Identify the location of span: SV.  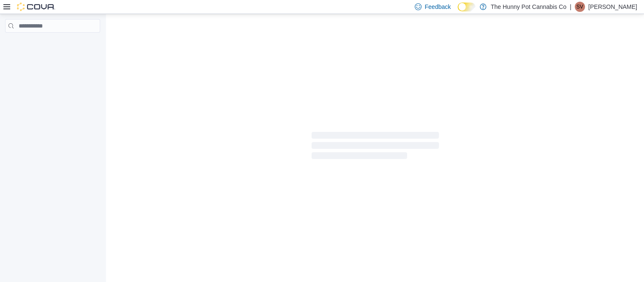
(580, 7).